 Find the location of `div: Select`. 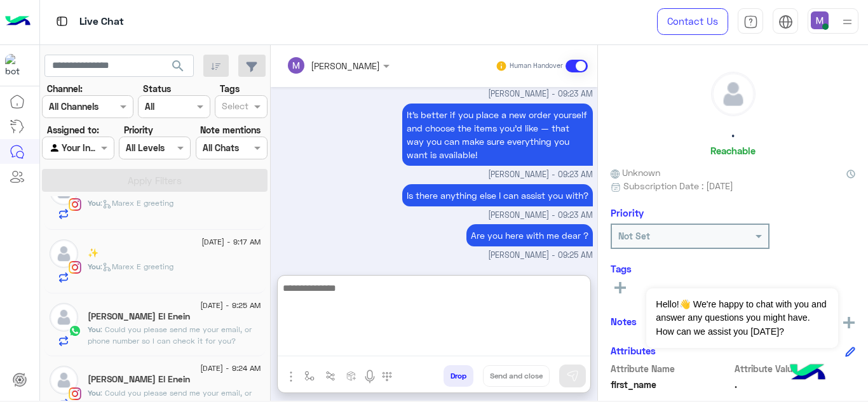

div: Select is located at coordinates (234, 107).